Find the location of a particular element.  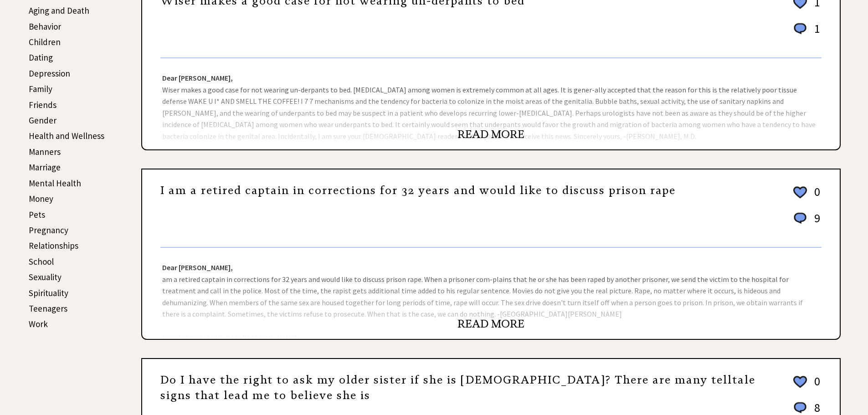

a: Dating is located at coordinates (41, 57).